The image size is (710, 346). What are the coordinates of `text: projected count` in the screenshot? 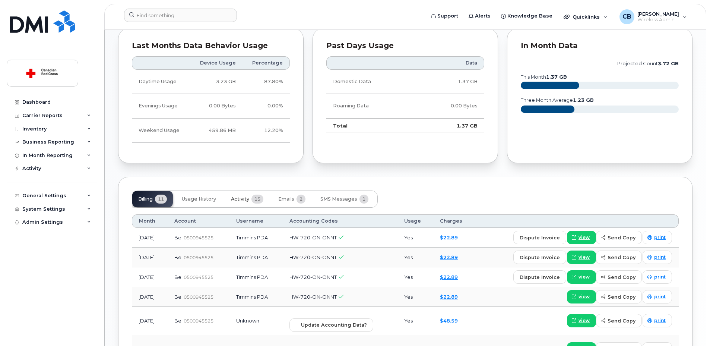 It's located at (648, 63).